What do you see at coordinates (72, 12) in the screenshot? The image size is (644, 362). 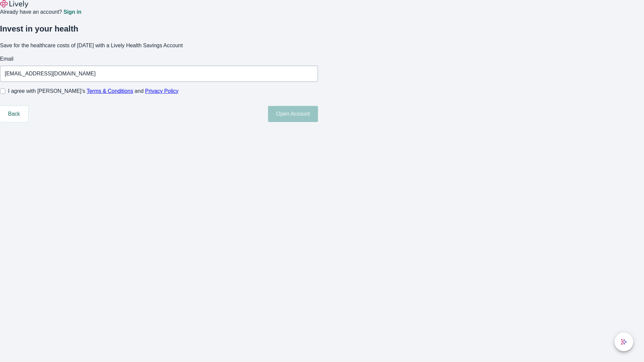 I see `a: Sign in` at bounding box center [72, 12].